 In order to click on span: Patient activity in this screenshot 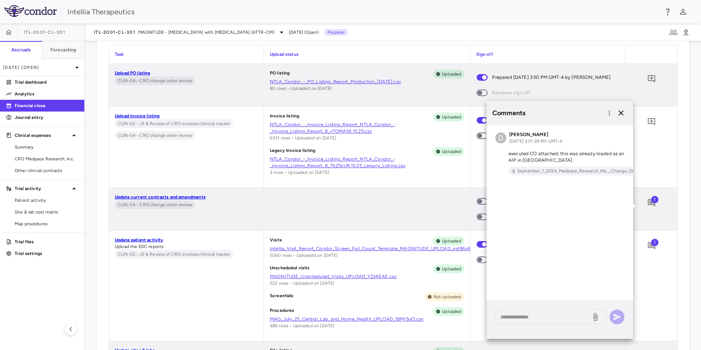, I will do `click(47, 200)`.